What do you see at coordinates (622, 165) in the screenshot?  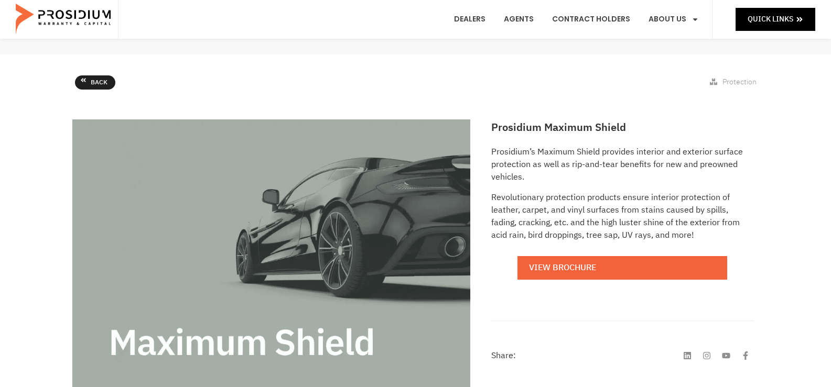 I see `p: Prosidium’s Maximum Shield provides interior and exterior surface protection as well as rip-and-t...` at bounding box center [622, 165].